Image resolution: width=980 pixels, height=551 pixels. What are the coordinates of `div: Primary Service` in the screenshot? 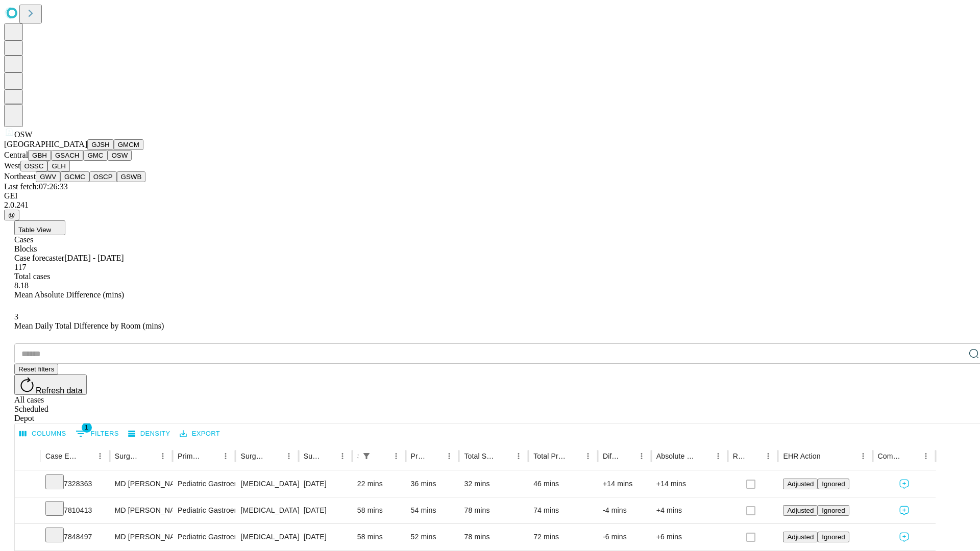 It's located at (190, 456).